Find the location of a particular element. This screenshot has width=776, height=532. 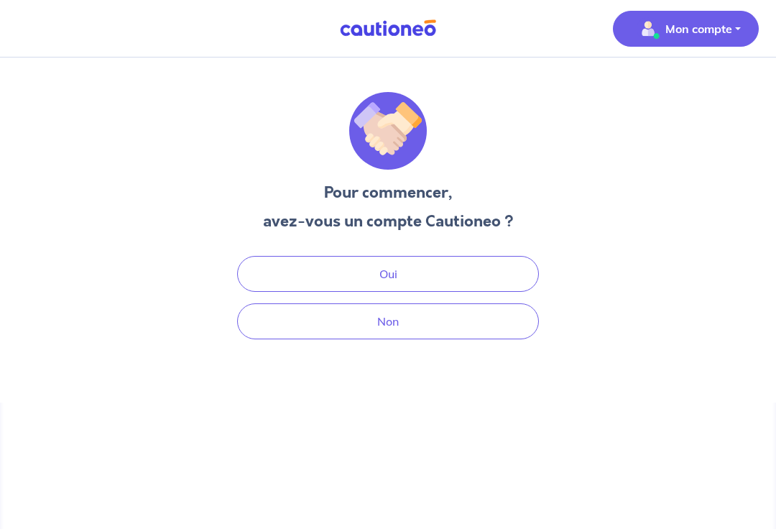

h3: Pour commencer, is located at coordinates (388, 193).